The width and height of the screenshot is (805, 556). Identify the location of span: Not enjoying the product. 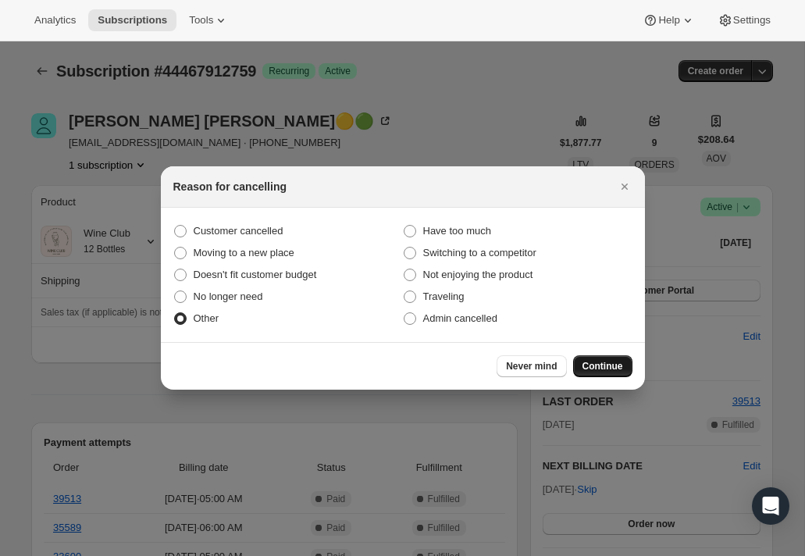
(478, 274).